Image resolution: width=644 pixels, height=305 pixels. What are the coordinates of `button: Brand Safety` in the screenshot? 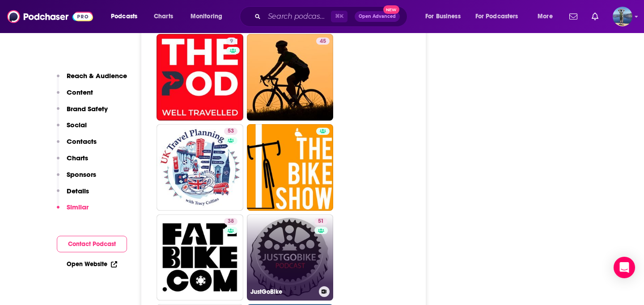 It's located at (83, 112).